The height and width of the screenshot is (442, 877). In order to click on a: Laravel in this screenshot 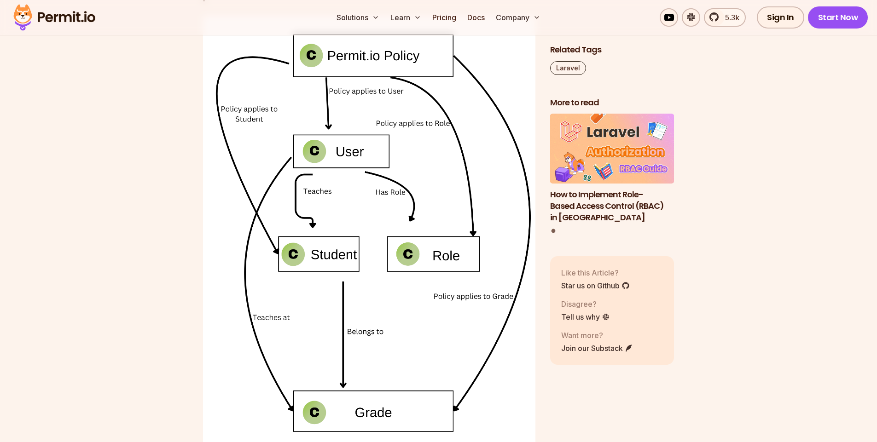, I will do `click(568, 68)`.